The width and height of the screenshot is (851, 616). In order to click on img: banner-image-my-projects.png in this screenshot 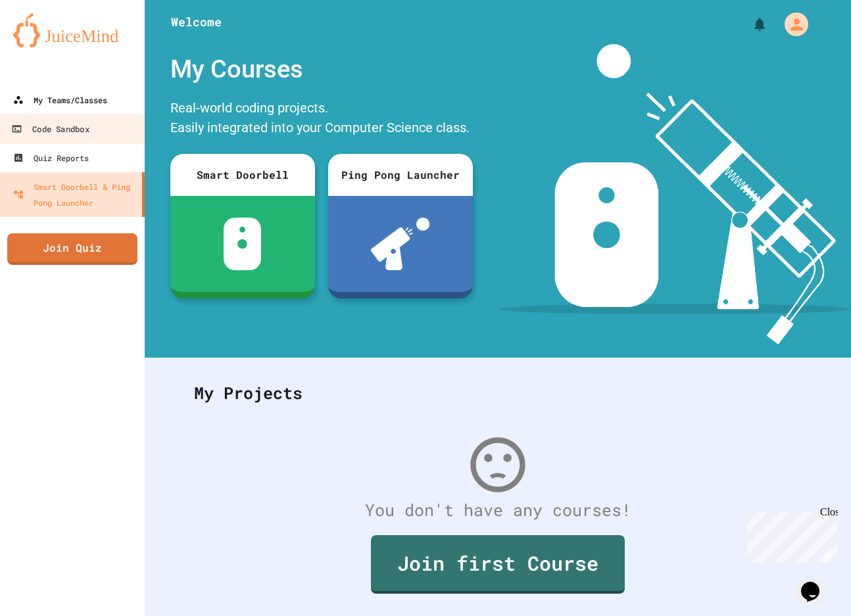, I will do `click(674, 194)`.